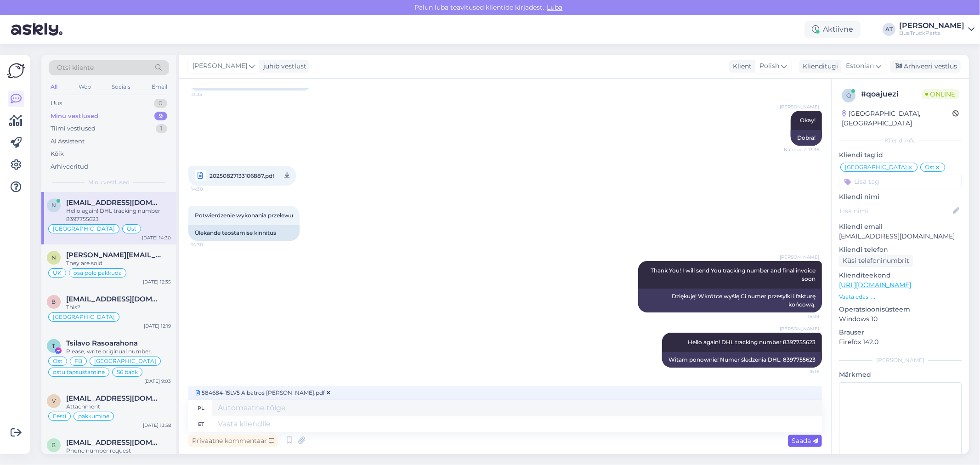  Describe the element at coordinates (201, 424) in the screenshot. I see `div: et` at that location.